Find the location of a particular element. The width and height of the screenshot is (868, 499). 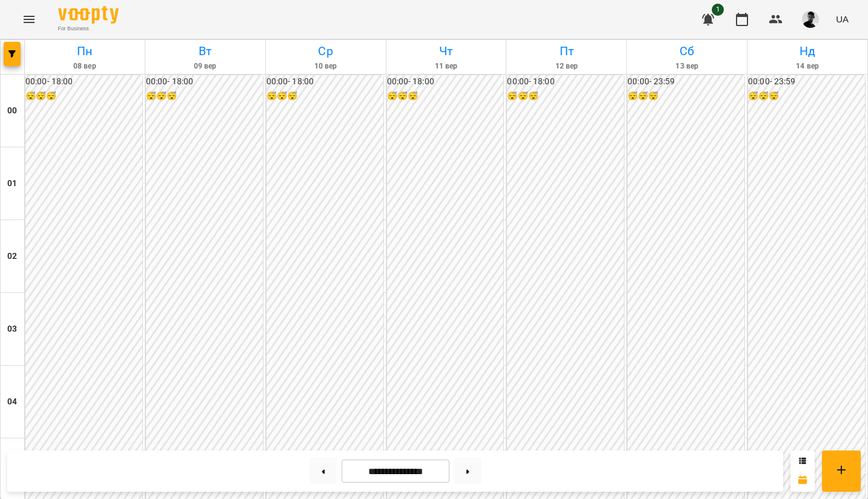

h6: Пт is located at coordinates (566, 51).